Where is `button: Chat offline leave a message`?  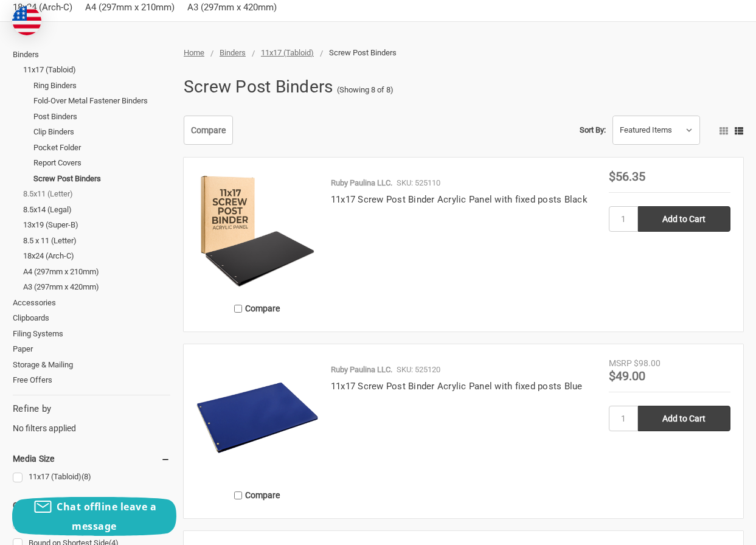 button: Chat offline leave a message is located at coordinates (94, 517).